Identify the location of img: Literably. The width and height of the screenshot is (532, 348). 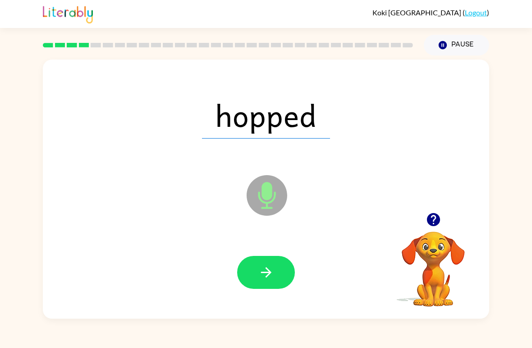
(68, 14).